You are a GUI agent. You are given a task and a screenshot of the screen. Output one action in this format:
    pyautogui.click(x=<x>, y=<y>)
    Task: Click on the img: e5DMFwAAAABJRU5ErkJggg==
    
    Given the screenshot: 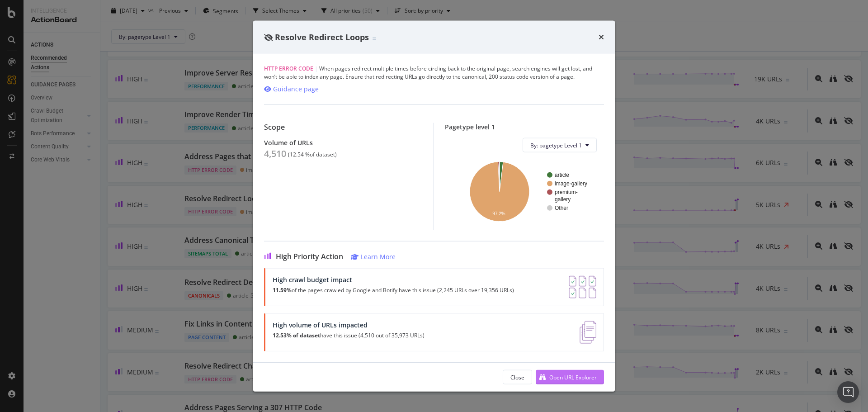 What is the action you would take?
    pyautogui.click(x=588, y=333)
    